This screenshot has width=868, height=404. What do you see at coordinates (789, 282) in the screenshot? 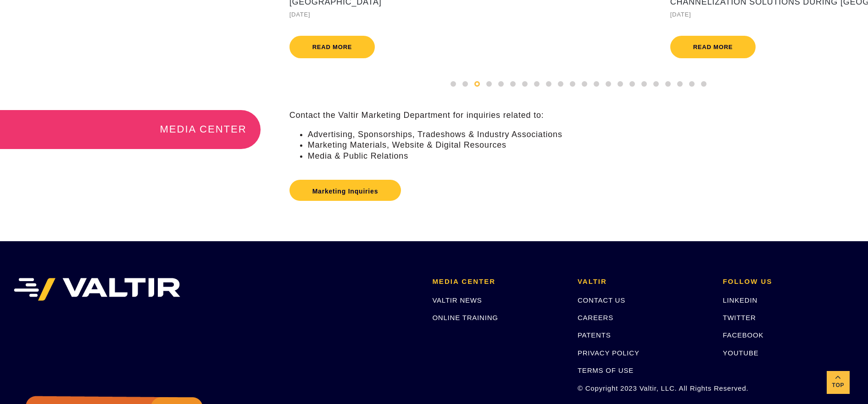
I see `h2: FOLLOW US` at bounding box center [789, 282].